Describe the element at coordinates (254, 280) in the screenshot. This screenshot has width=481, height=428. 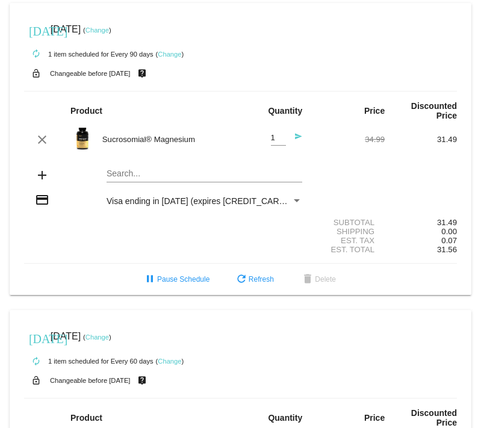
I see `button: Refresh` at that location.